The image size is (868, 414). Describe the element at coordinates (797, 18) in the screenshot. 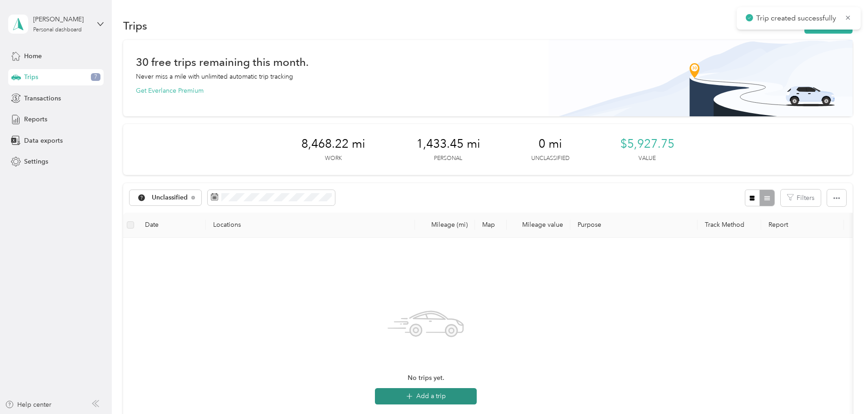

I see `p: Trip created successfully` at that location.